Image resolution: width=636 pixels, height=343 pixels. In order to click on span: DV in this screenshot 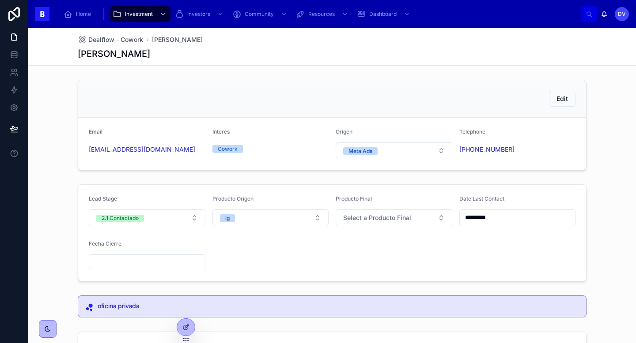, I will do `click(622, 14)`.